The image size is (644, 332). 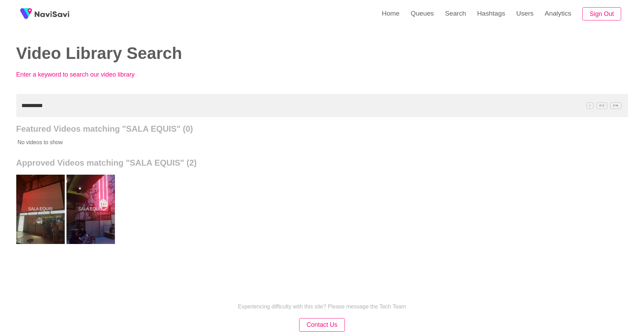 What do you see at coordinates (322, 129) in the screenshot?
I see `h2: Featured Videos matching "SALA EQUIS" (0)` at bounding box center [322, 129].